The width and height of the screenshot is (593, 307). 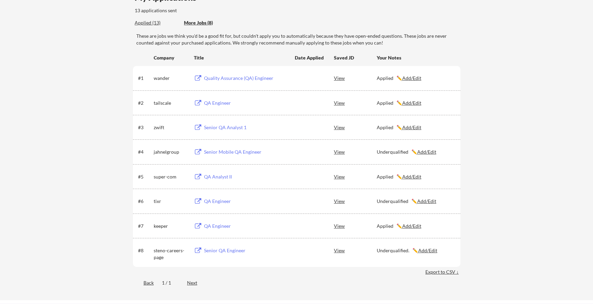 What do you see at coordinates (416, 251) in the screenshot?
I see `div: Underqualified. ✏️` at bounding box center [416, 251].